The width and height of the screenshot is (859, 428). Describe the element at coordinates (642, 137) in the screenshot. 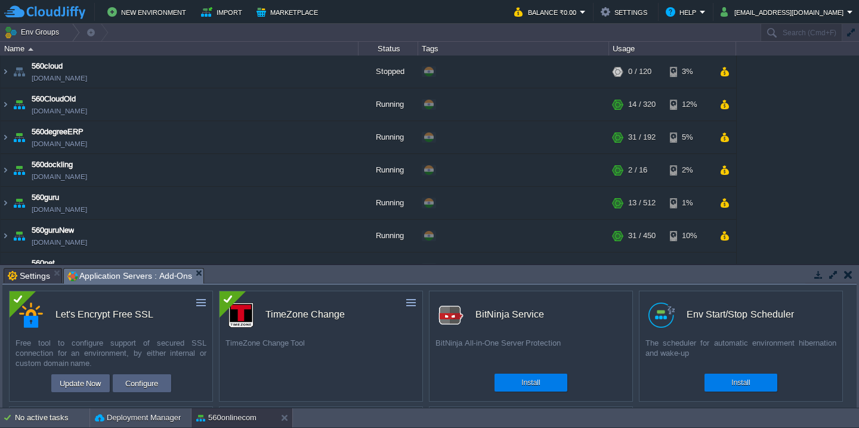

I see `div: 31 / 192` at that location.